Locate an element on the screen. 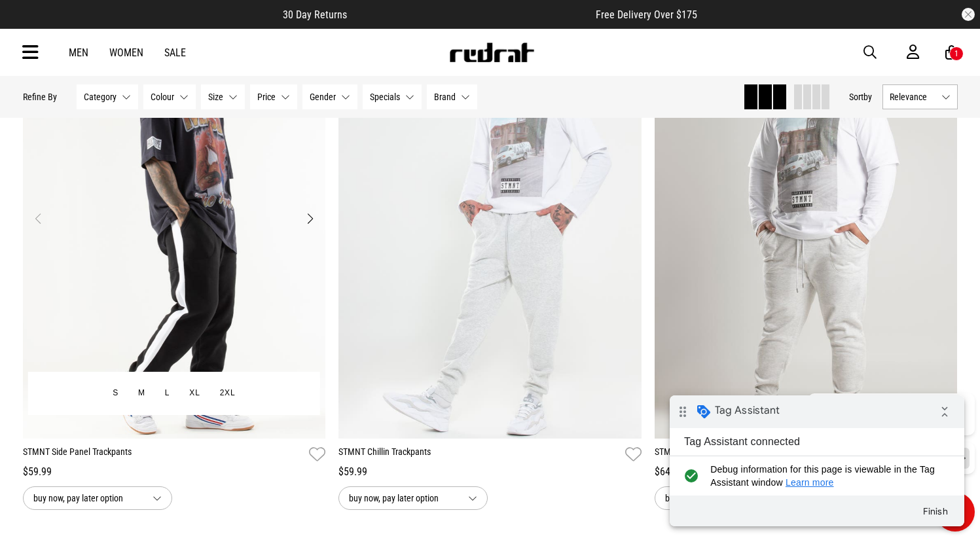 This screenshot has width=980, height=542. button: Send a message is located at coordinates (161, 89).